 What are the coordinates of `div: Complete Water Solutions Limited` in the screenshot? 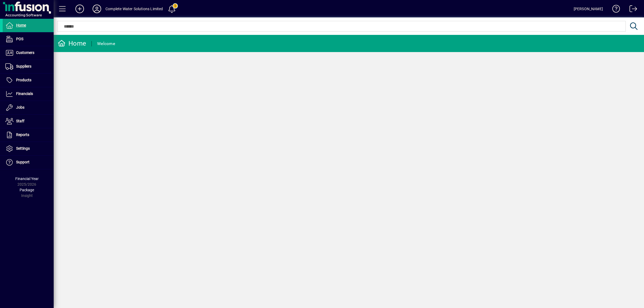 It's located at (134, 9).